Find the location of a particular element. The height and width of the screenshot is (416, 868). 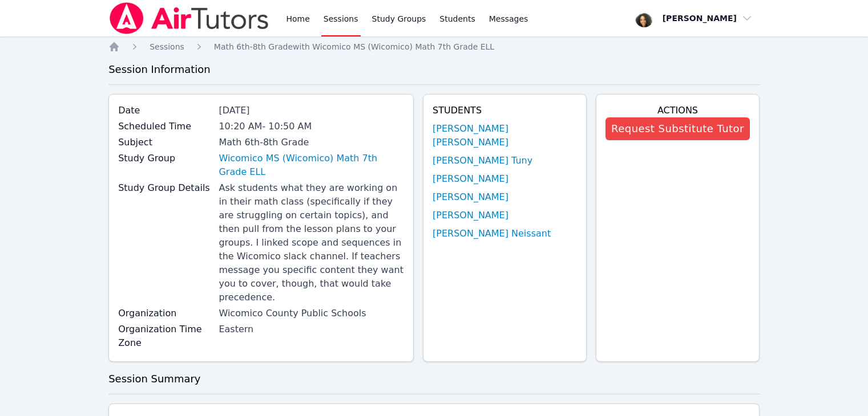

a: Wicomico MS (Wicomico) Math 7th Grade ELL is located at coordinates (311, 166).